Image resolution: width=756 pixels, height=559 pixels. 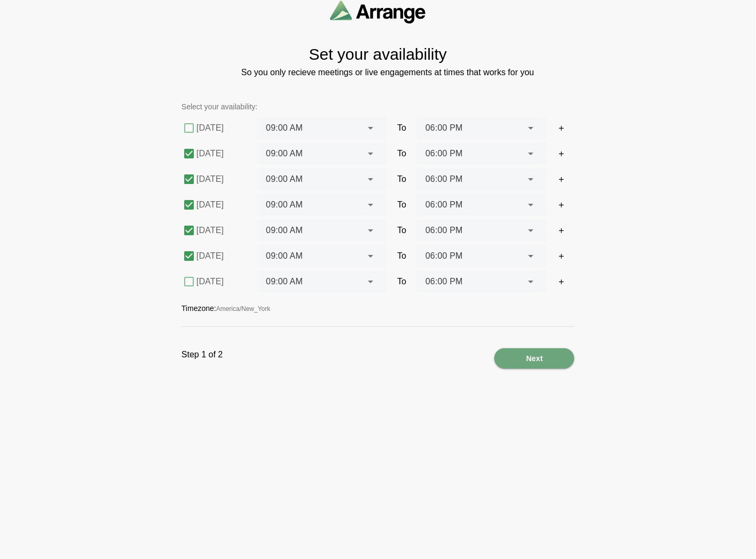 What do you see at coordinates (202, 359) in the screenshot?
I see `p: Step 1 of 2` at bounding box center [202, 359].